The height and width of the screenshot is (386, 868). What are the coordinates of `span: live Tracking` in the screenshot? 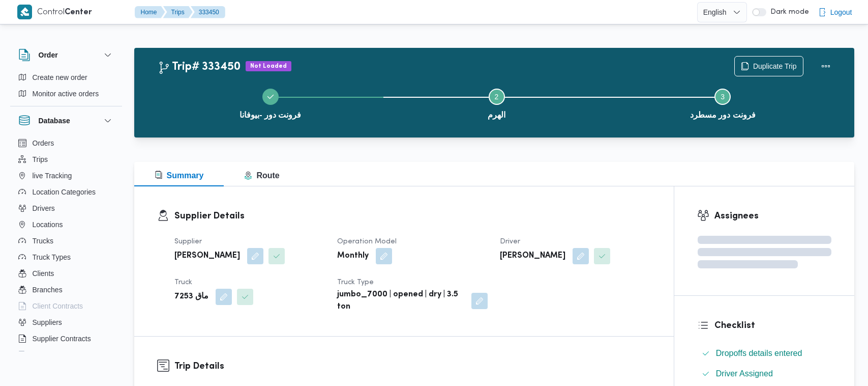 It's located at (53, 175).